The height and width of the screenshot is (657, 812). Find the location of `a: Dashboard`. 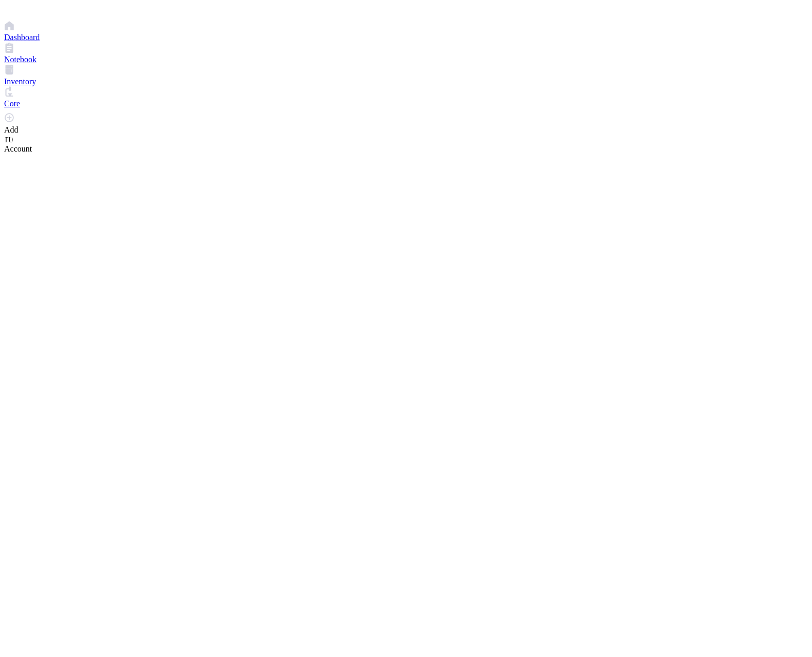

a: Dashboard is located at coordinates (406, 32).